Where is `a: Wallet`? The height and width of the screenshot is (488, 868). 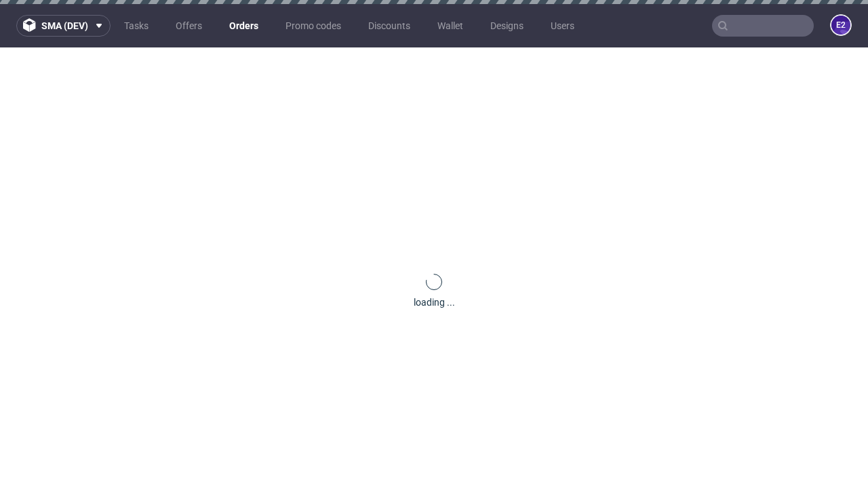
a: Wallet is located at coordinates (450, 26).